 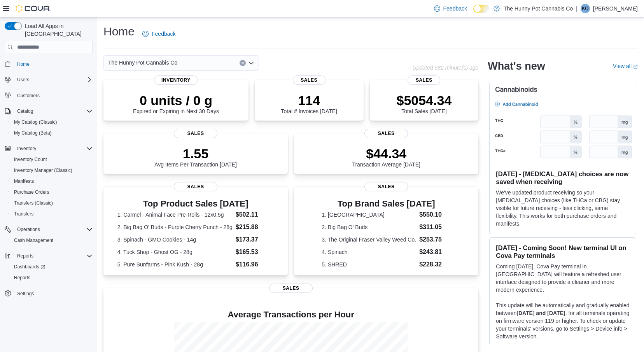 What do you see at coordinates (435, 252) in the screenshot?
I see `dd: $243.81` at bounding box center [435, 252].